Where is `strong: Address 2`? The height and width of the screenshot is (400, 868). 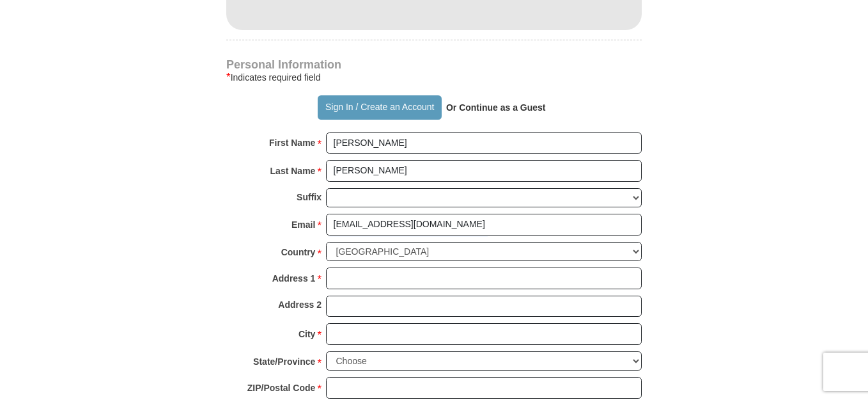 strong: Address 2 is located at coordinates (300, 305).